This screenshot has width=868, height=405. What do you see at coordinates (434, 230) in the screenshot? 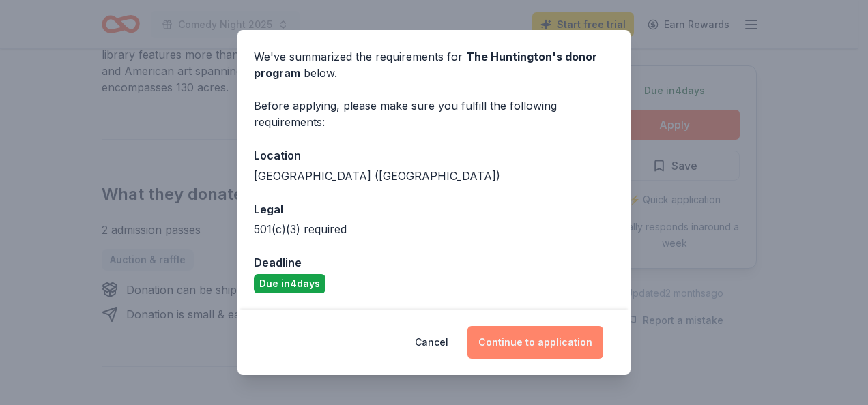
I see `div: 501(c)(3) required` at bounding box center [434, 230].